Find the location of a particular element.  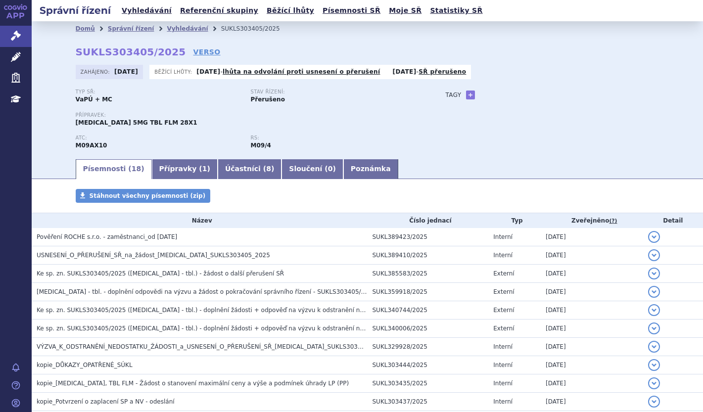

a: Běžící lhůty is located at coordinates (291, 10).